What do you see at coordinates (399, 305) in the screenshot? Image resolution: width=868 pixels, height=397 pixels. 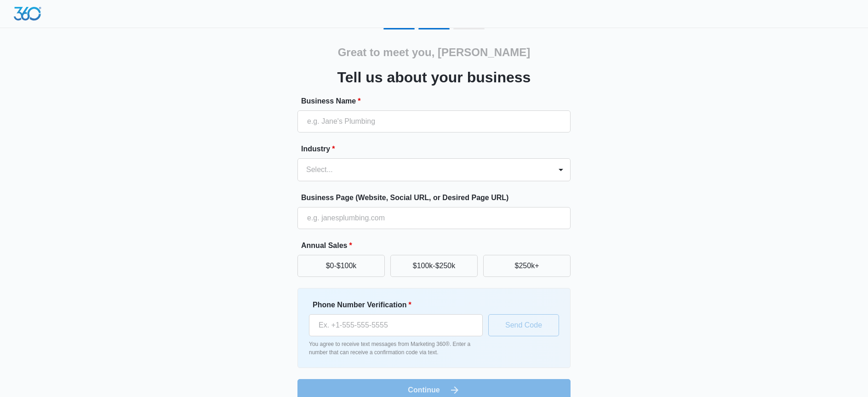 I see `label: Phone Number Verification` at bounding box center [399, 305].